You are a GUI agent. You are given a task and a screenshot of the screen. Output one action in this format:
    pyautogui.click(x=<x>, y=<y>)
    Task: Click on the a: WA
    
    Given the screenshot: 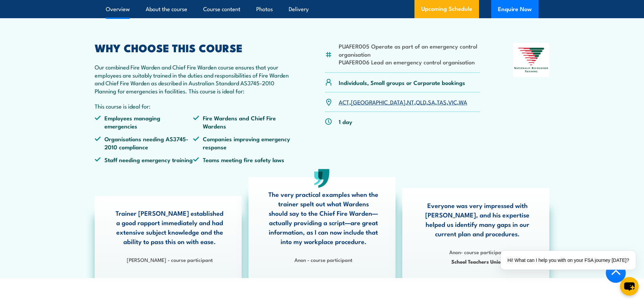 What is the action you would take?
    pyautogui.click(x=463, y=102)
    